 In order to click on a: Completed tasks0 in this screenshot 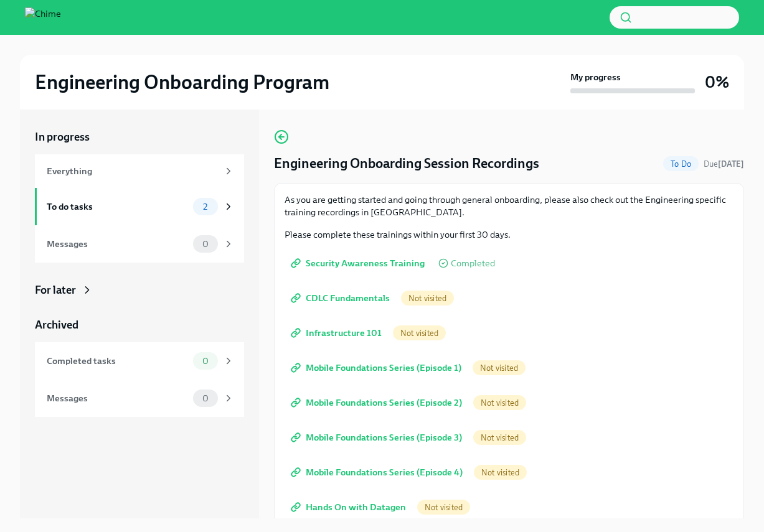, I will do `click(140, 361)`.